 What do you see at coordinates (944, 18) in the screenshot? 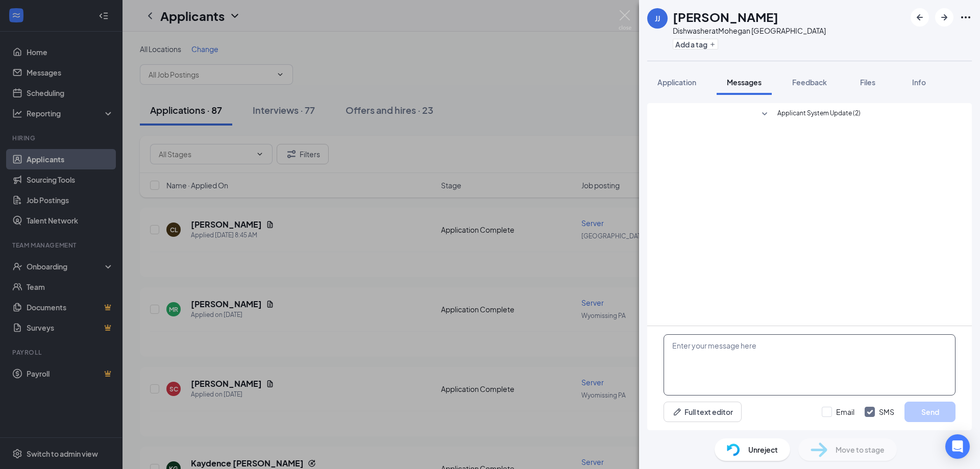
I see `svg: ArrowRight` at bounding box center [944, 18].